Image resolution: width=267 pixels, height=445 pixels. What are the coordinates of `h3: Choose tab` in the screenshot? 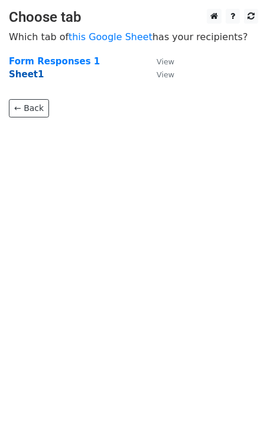 It's located at (133, 17).